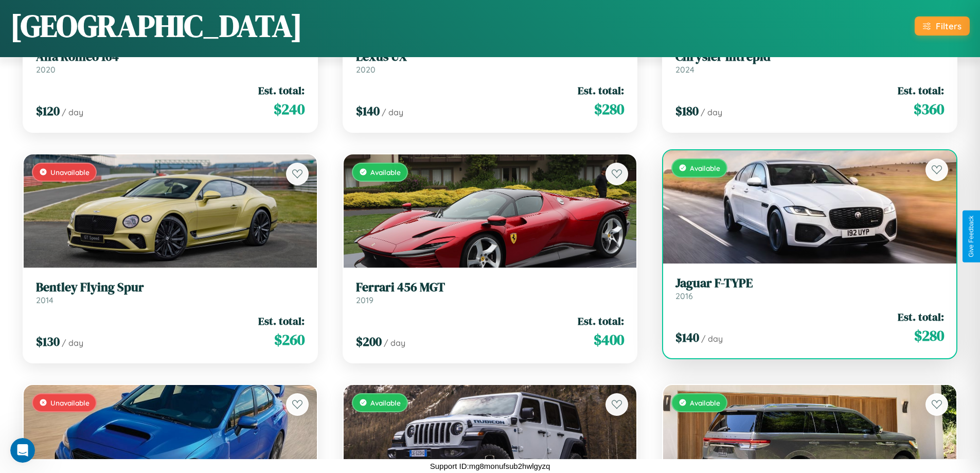 The width and height of the screenshot is (980, 473). Describe the element at coordinates (369, 341) in the screenshot. I see `span: $ 200` at that location.